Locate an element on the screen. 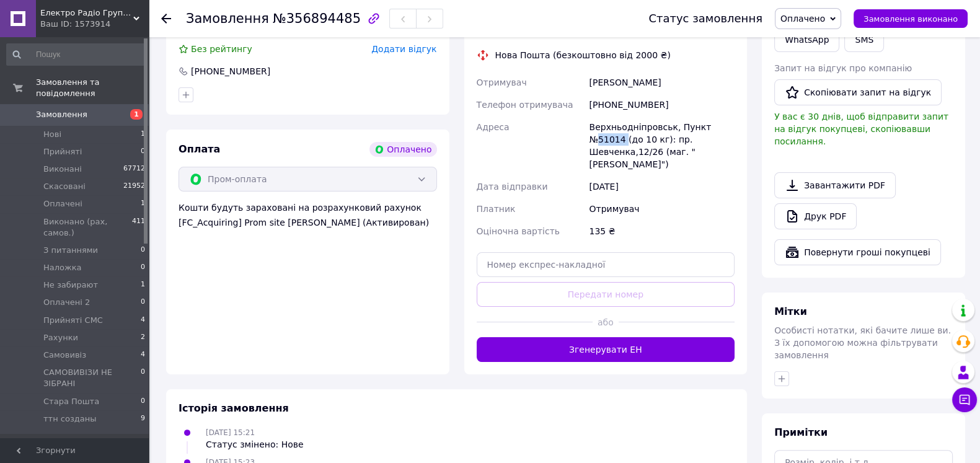  span: Примітки is located at coordinates (801, 432).